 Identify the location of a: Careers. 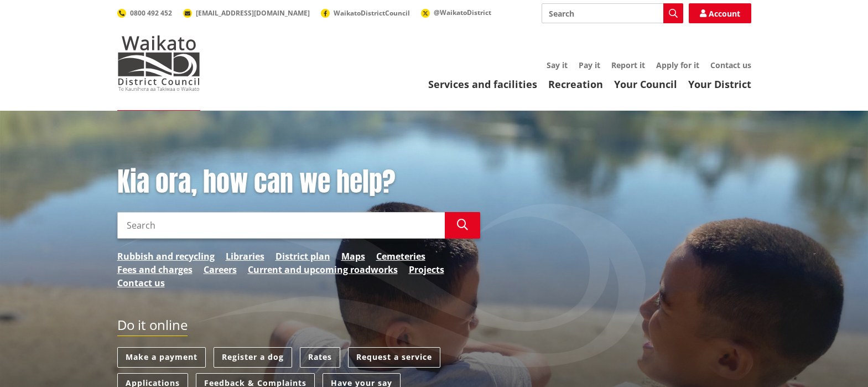
(220, 270).